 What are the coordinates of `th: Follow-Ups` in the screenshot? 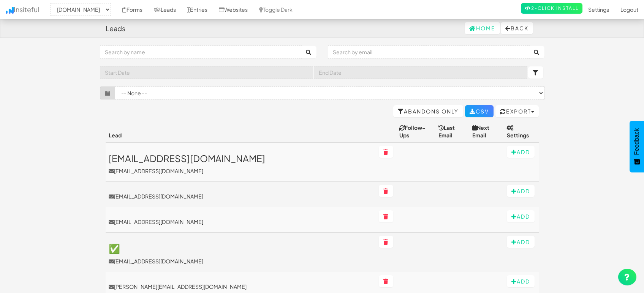 It's located at (416, 132).